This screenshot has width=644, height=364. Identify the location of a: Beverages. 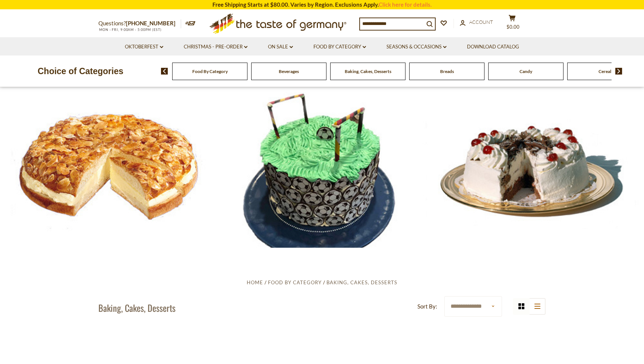
(289, 71).